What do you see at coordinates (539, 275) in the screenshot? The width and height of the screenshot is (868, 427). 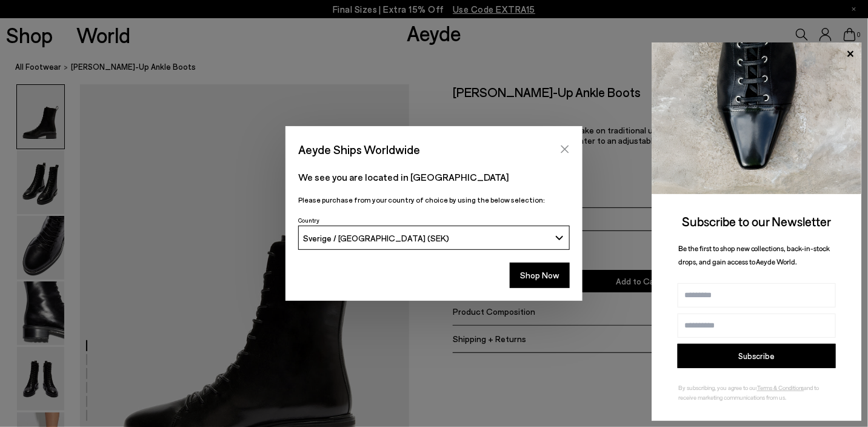 I see `button: Shop Now` at bounding box center [539, 275].